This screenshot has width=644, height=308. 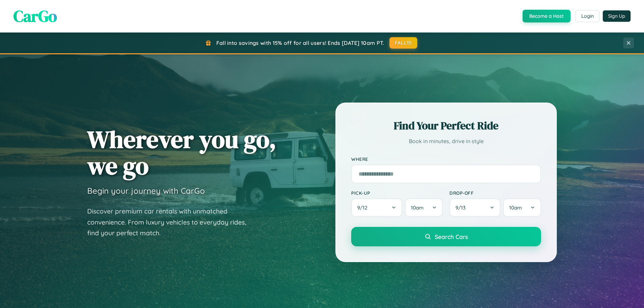 What do you see at coordinates (446, 125) in the screenshot?
I see `h2: Find Your Perfect Ride` at bounding box center [446, 125].